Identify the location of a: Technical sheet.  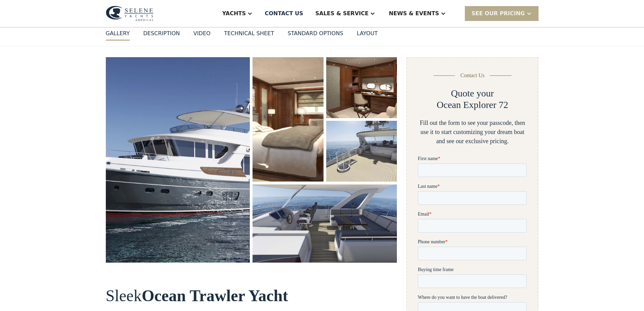
(249, 35).